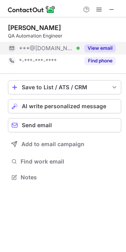 The height and width of the screenshot is (252, 126). What do you see at coordinates (64, 125) in the screenshot?
I see `button: Send email` at bounding box center [64, 125].